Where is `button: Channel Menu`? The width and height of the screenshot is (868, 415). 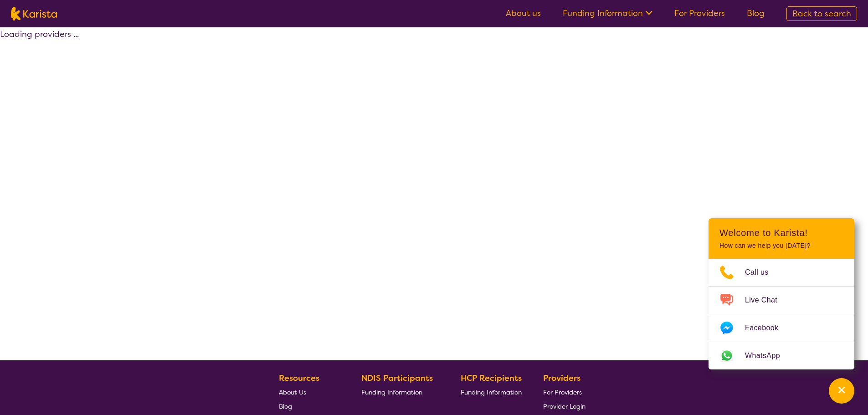
button: Channel Menu is located at coordinates (842, 391).